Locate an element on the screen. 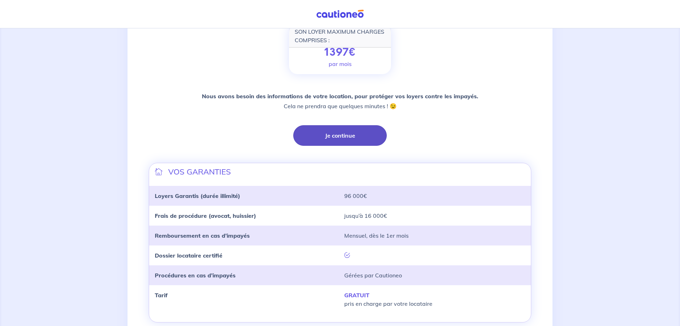  img: Cautioneo is located at coordinates (340, 14).